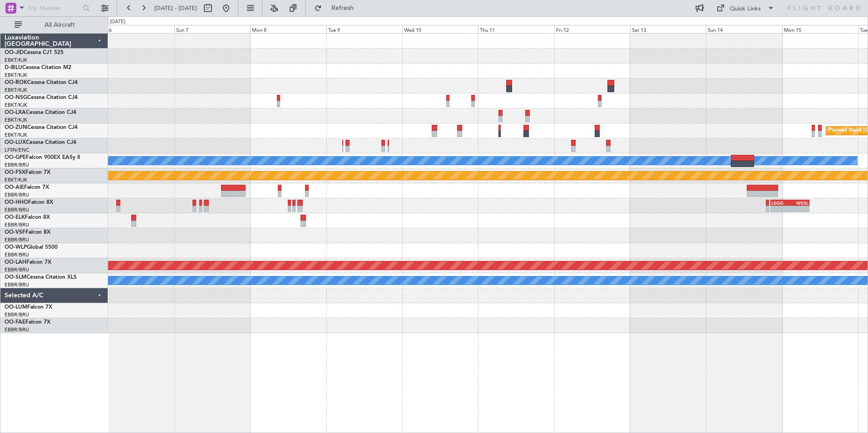  Describe the element at coordinates (212, 29) in the screenshot. I see `div: Sun 7` at that location.